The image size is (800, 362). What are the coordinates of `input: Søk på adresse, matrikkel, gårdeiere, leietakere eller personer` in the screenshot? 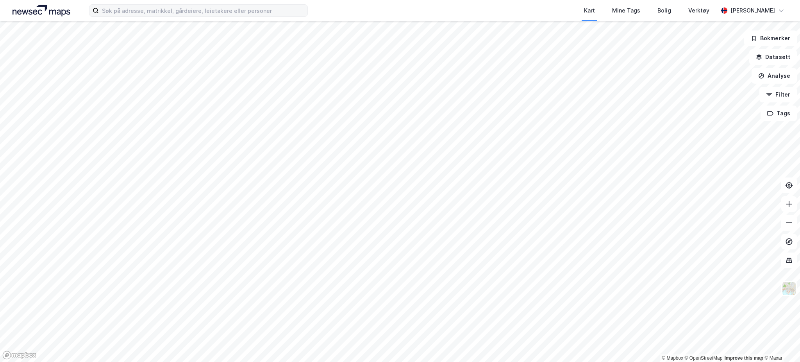 It's located at (203, 11).